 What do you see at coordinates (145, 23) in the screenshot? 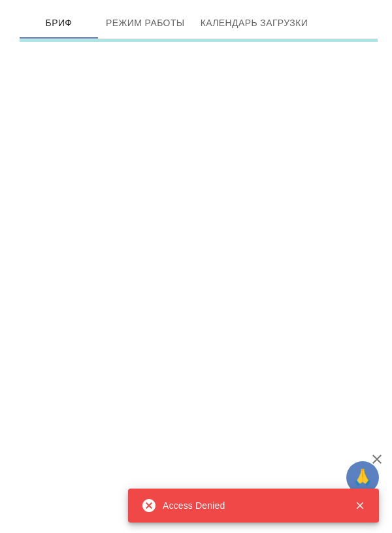
I see `span: Режим работы` at bounding box center [145, 23].